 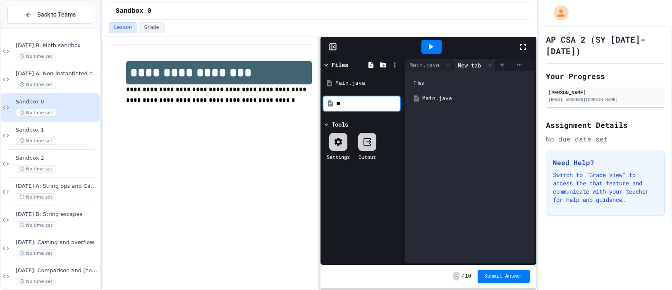 I want to click on div: Settings, so click(x=338, y=157).